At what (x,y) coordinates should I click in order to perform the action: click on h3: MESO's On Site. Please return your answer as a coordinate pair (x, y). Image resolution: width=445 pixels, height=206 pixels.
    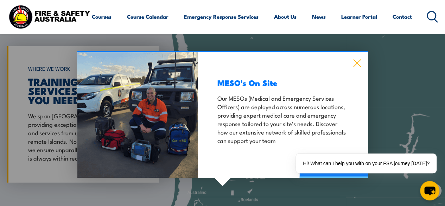
    Looking at the image, I should click on (283, 83).